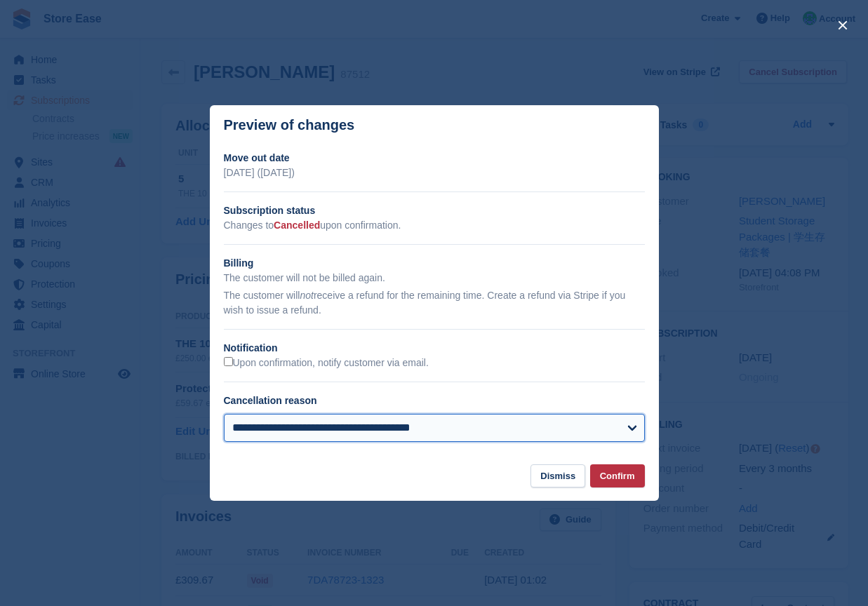  What do you see at coordinates (270, 400) in the screenshot?
I see `label: Cancellation reason` at bounding box center [270, 400].